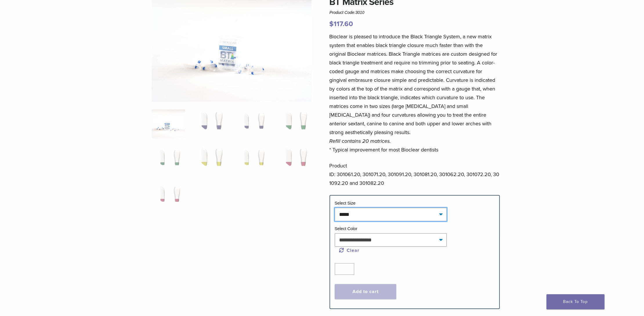  What do you see at coordinates (168, 124) in the screenshot?
I see `img: Anterior-Black-Triangle-Series-Matrices-324x324.jpg` at bounding box center [168, 124].